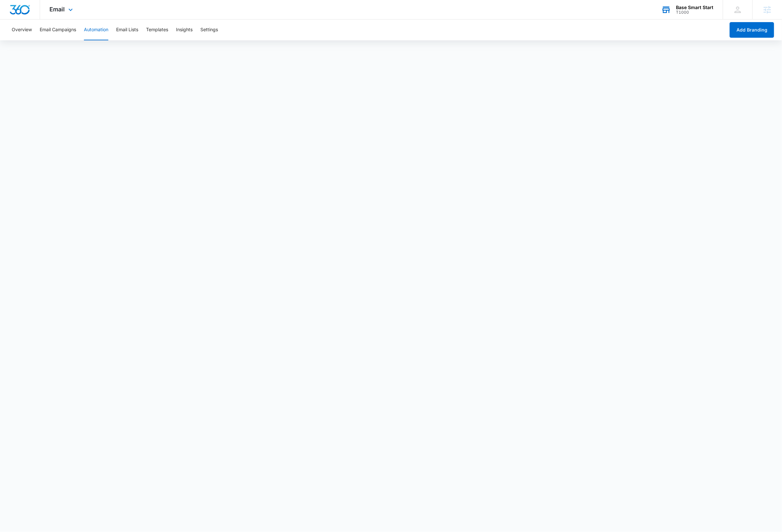 The height and width of the screenshot is (532, 782). Describe the element at coordinates (695, 8) in the screenshot. I see `div: account name` at that location.